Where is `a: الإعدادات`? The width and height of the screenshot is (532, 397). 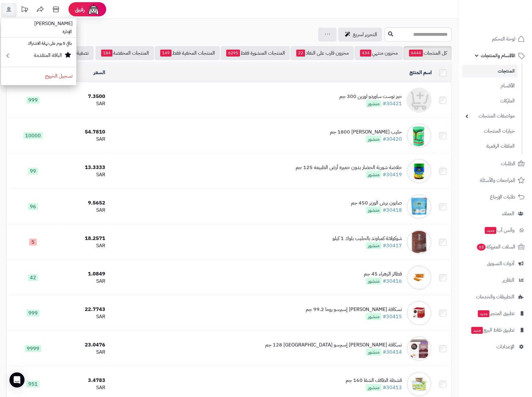
a: الإعدادات is located at coordinates (495, 346).